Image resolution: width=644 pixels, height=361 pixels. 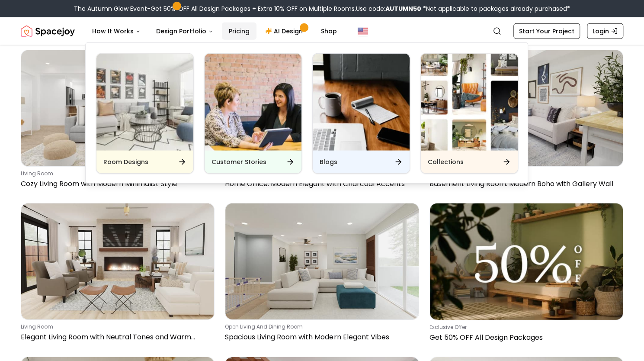 What do you see at coordinates (116, 337) in the screenshot?
I see `p: Elegant Living Room with Neutral Tones and Warm Textures` at bounding box center [116, 337].